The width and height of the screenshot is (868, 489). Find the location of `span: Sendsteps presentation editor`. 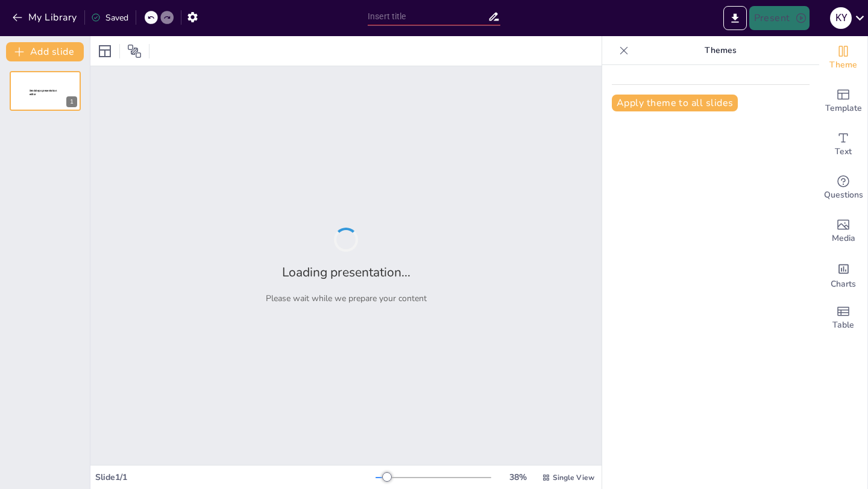

span: Sendsteps presentation editor is located at coordinates (43, 92).